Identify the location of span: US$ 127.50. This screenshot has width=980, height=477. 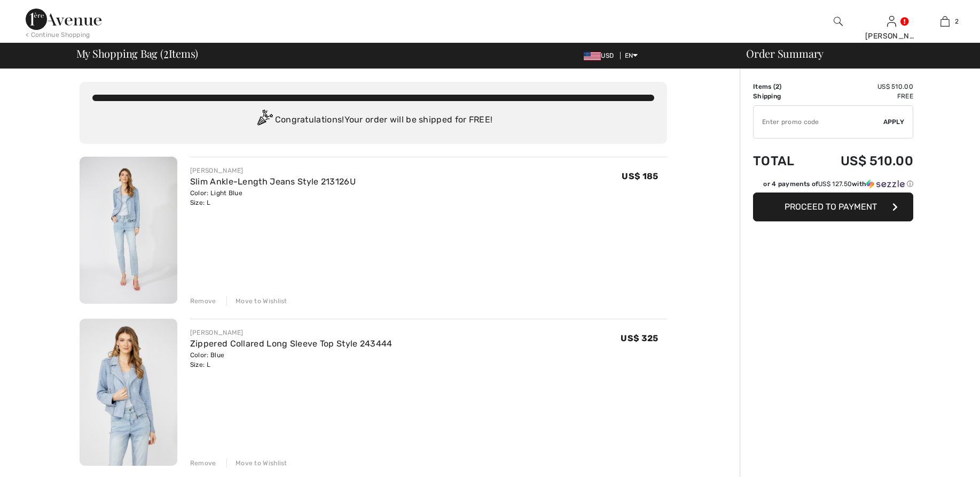
(835, 184).